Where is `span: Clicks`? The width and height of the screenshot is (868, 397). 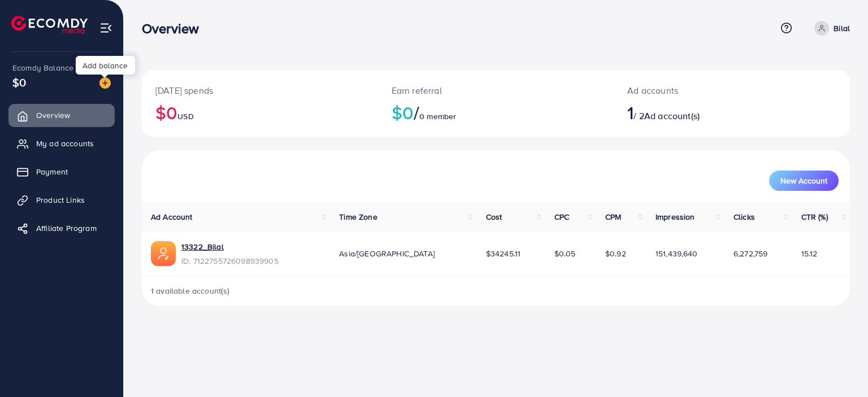
span: Clicks is located at coordinates (744, 217).